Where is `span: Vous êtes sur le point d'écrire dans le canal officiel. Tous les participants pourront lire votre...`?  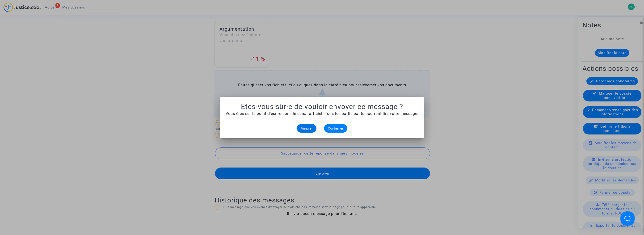 span: Vous êtes sur le point d'écrire dans le canal officiel. Tous les participants pourront lire votre... is located at coordinates (322, 113).